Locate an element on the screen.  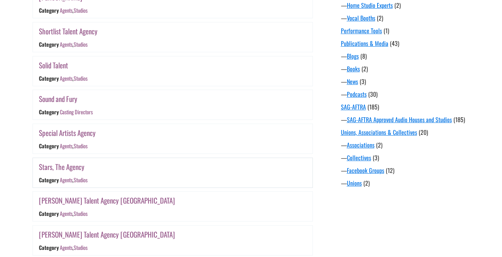
a: SAG-AFTRA is located at coordinates (353, 107).